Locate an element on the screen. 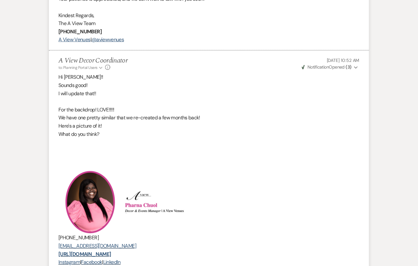 This screenshot has height=266, width=418. button: NotificationOpened (3) is located at coordinates (330, 67).